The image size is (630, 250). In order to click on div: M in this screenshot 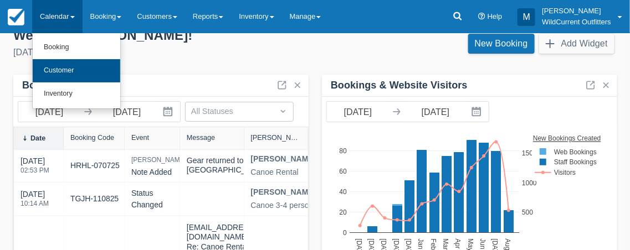, I will do `click(526, 17)`.